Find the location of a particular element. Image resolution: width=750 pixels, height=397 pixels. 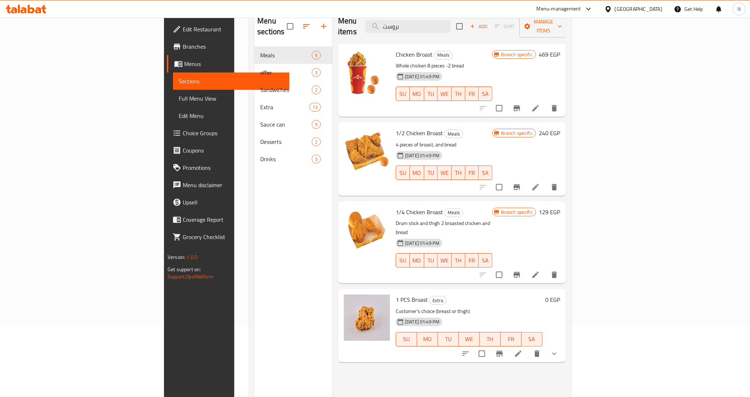

a: Promotions is located at coordinates (228, 168).